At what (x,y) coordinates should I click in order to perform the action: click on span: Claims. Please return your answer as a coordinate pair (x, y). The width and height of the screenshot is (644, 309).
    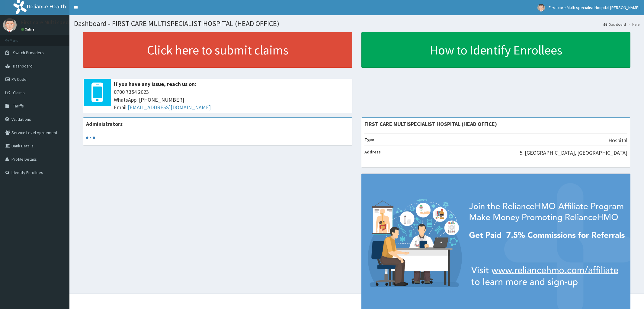
    Looking at the image, I should click on (19, 93).